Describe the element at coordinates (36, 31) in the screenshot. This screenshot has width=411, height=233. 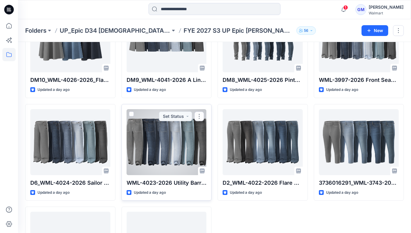
I see `a: Folders` at that location.